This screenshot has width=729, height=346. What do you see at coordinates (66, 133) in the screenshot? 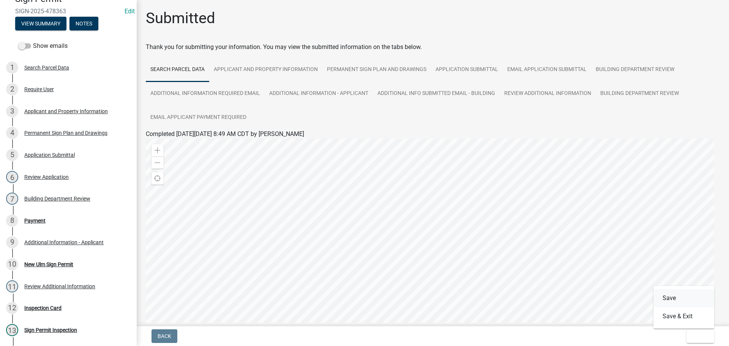
I see `div: Permanent Sign Plan and Drawings` at bounding box center [66, 133].